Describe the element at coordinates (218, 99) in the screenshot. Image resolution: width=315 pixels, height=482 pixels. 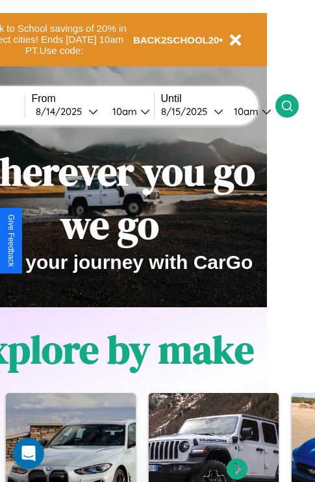
I see `label: Until` at that location.